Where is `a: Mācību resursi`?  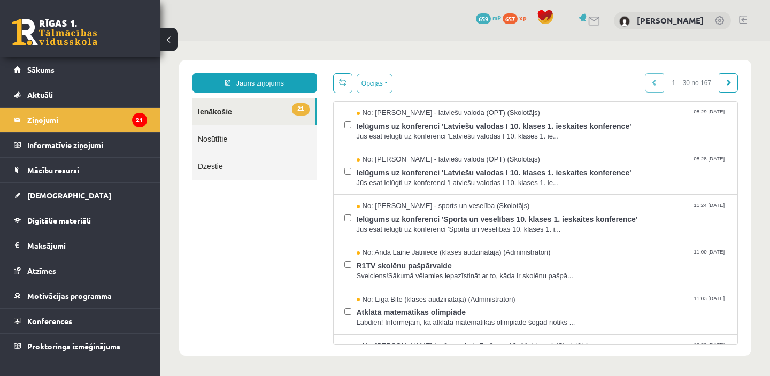 a: Mācību resursi is located at coordinates (80, 170).